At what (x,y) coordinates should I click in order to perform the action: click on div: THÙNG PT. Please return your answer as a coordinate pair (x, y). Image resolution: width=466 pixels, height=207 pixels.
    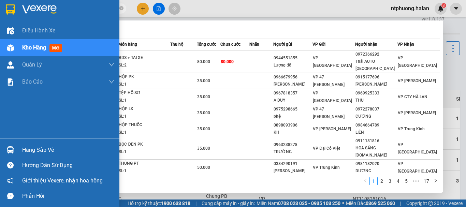
    Looking at the image, I should click on (144, 164).